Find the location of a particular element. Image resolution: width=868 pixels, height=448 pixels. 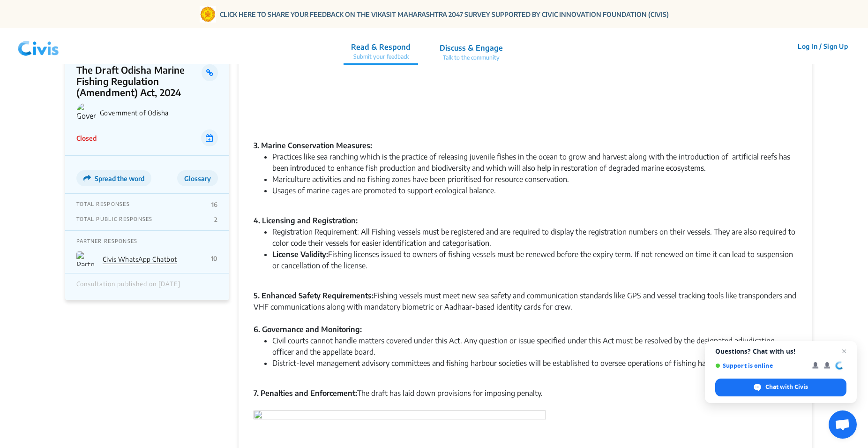

li: Fishing licenses issued to owners of fishing vessels must be renewed before the expiry term. If n... is located at coordinates (535, 266).